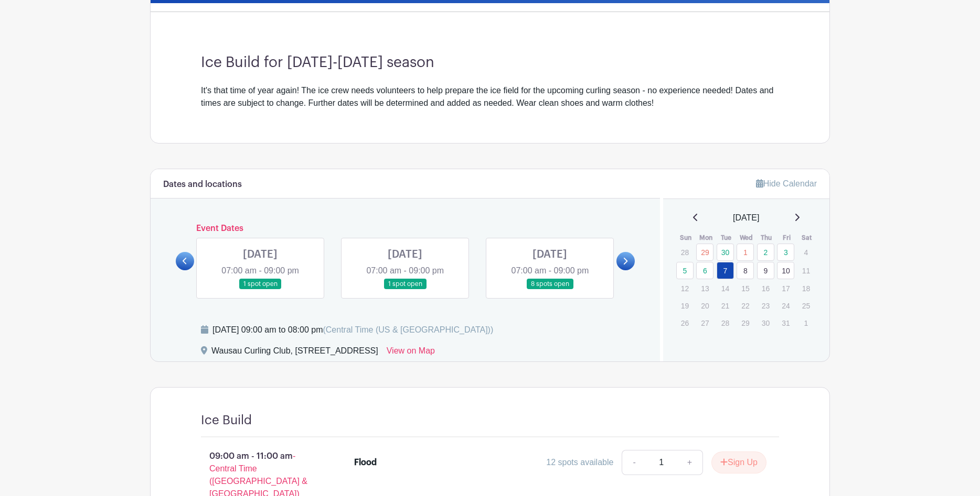 This screenshot has height=496, width=980. I want to click on button: Sign Up, so click(738, 462).